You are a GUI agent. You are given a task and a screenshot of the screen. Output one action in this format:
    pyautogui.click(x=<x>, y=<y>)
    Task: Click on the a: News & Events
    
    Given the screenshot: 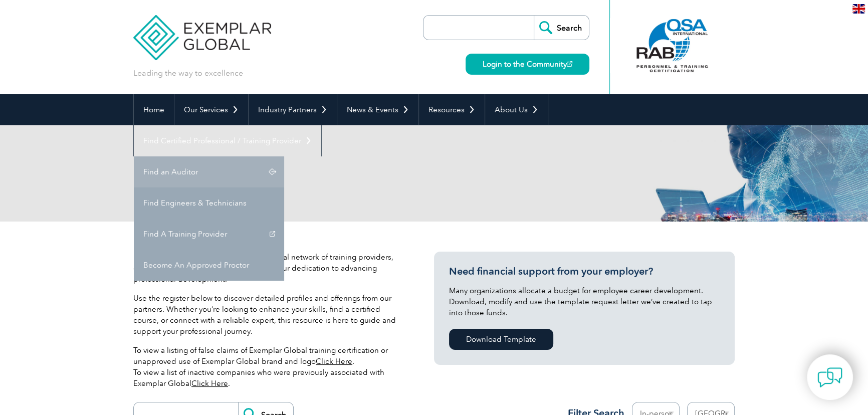 What is the action you would take?
    pyautogui.click(x=378, y=110)
    